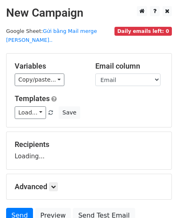 This screenshot has height=218, width=178. I want to click on a: Load..., so click(30, 113).